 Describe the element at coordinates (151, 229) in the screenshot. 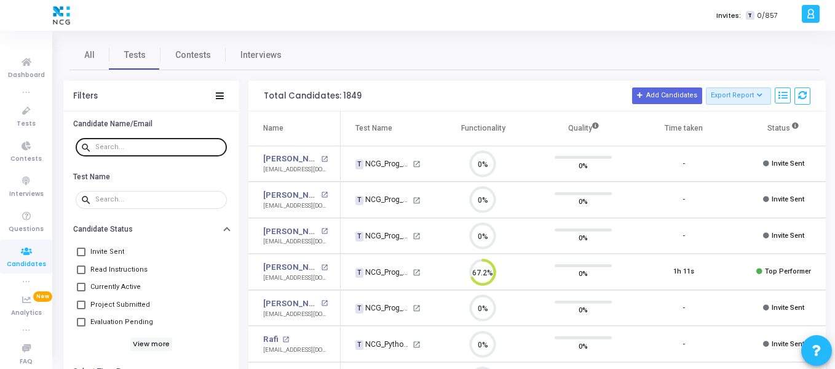

I see `button: Candidate Status` at that location.